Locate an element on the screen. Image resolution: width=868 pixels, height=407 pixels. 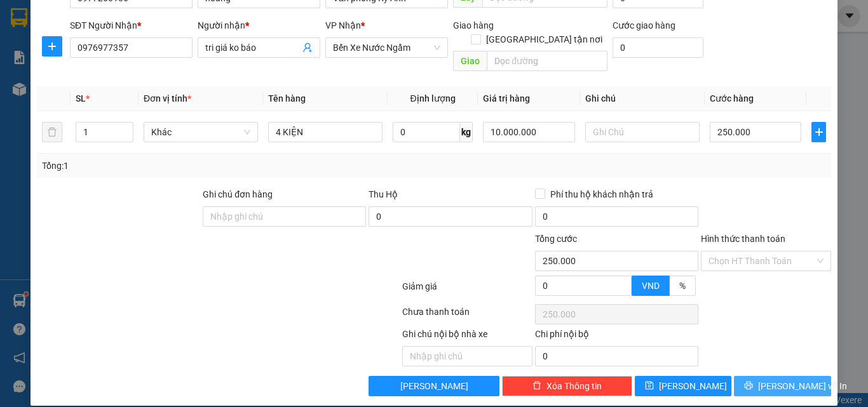
label: Cước giao hàng is located at coordinates (644, 25).